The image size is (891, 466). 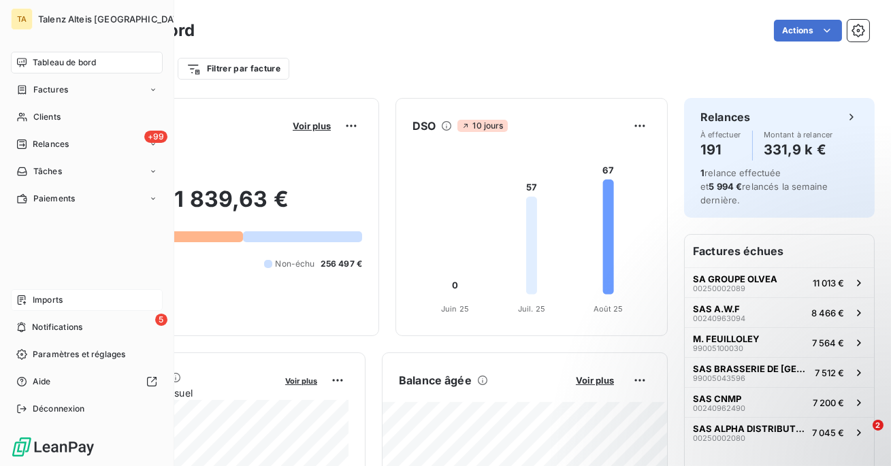 I want to click on a: Imports, so click(x=86, y=300).